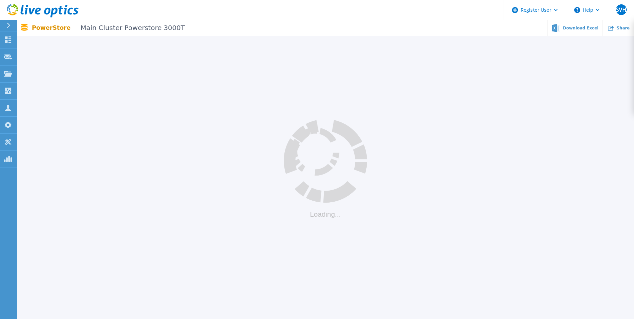 The height and width of the screenshot is (319, 634). Describe the element at coordinates (325, 214) in the screenshot. I see `div: Loading...` at that location.